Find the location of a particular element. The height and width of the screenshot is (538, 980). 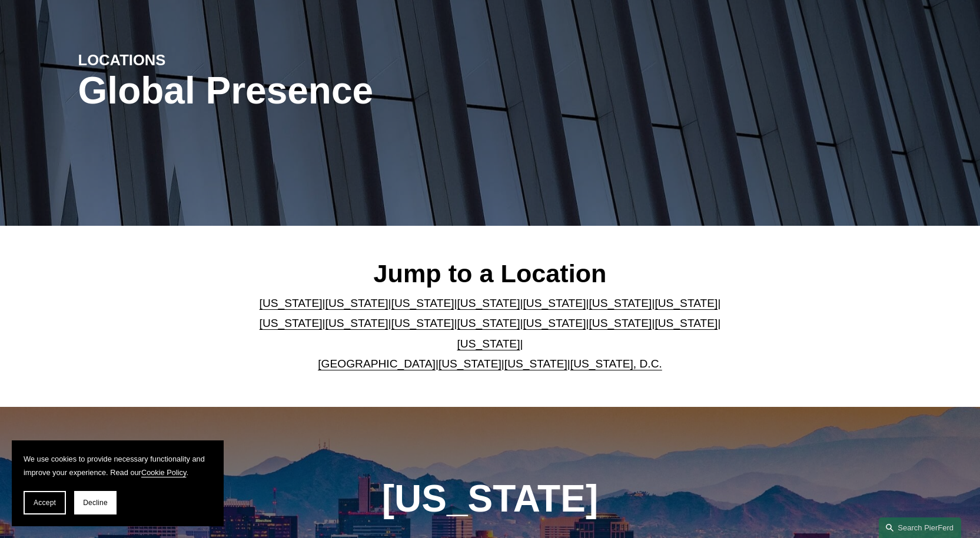

h4: LOCATIONS is located at coordinates (181, 60).